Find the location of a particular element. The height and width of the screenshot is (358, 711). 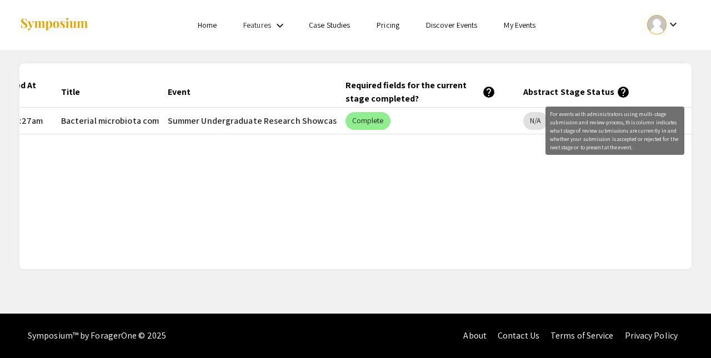

a: Discover Events is located at coordinates (451, 25).